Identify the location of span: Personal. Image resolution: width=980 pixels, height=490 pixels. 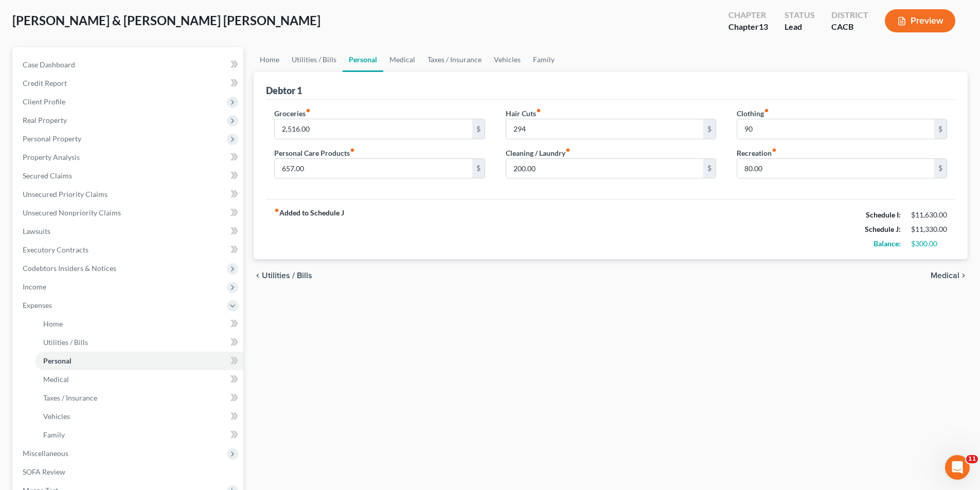
(57, 361).